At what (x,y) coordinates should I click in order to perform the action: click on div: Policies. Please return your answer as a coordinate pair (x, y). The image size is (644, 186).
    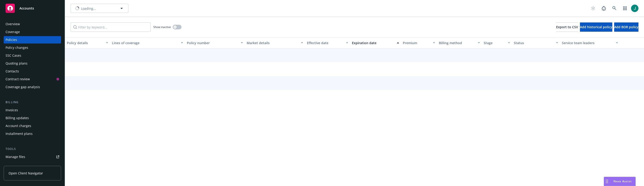
    Looking at the image, I should click on (11, 40).